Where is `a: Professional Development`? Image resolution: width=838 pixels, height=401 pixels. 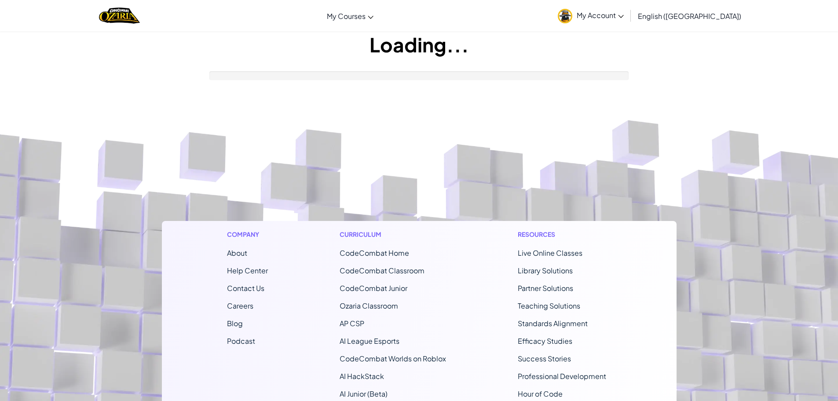 a: Professional Development is located at coordinates (562, 376).